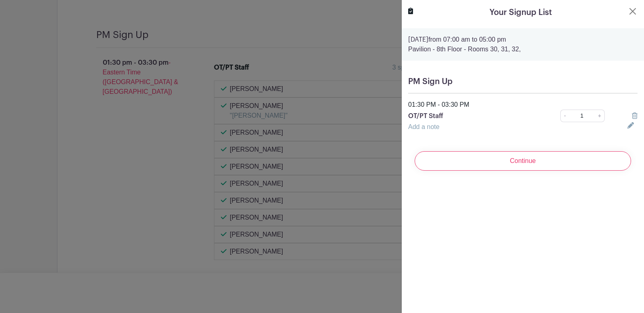 The height and width of the screenshot is (313, 644). What do you see at coordinates (523, 40) in the screenshot?
I see `p: from 07:00 am to 05:00 pm` at bounding box center [523, 40].